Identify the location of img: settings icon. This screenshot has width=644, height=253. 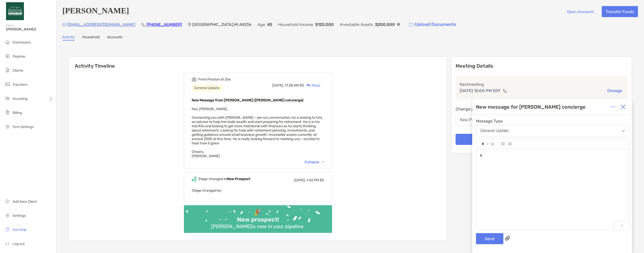
(8, 215).